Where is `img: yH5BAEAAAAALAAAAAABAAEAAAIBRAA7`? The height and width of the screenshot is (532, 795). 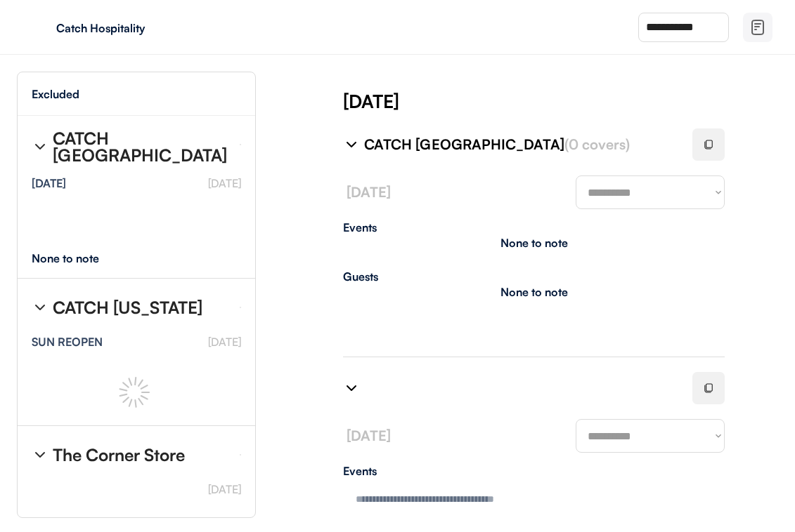
img: yH5BAEAAAAALAAAAAABAAEAAAIBRAA7 is located at coordinates (39, 28).